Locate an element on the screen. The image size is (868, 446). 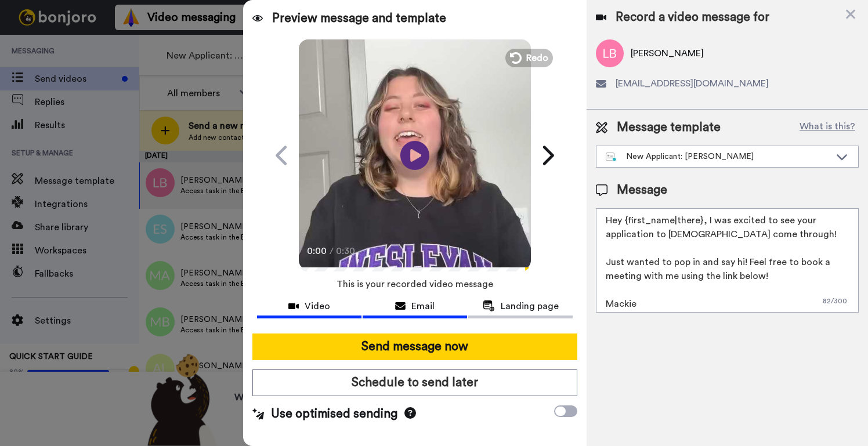
span: Video is located at coordinates (317, 306).